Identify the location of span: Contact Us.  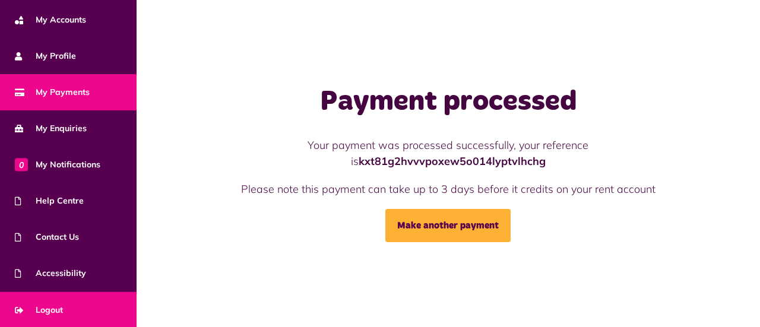
(47, 237).